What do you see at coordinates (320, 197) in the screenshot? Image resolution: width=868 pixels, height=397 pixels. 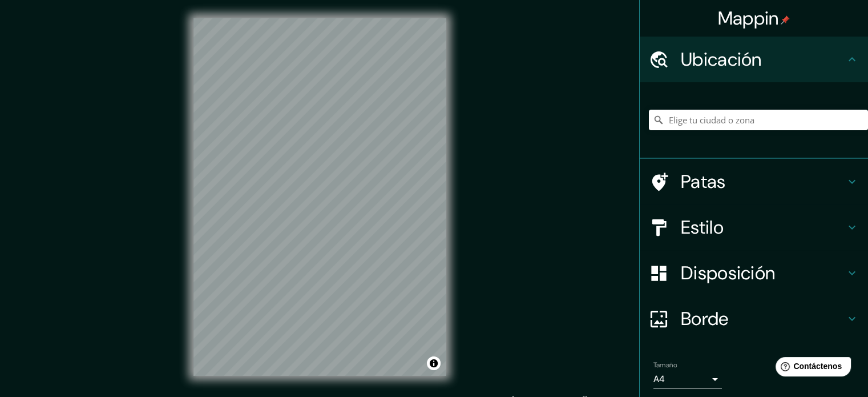 I see `canvas: Mapa` at bounding box center [320, 197].